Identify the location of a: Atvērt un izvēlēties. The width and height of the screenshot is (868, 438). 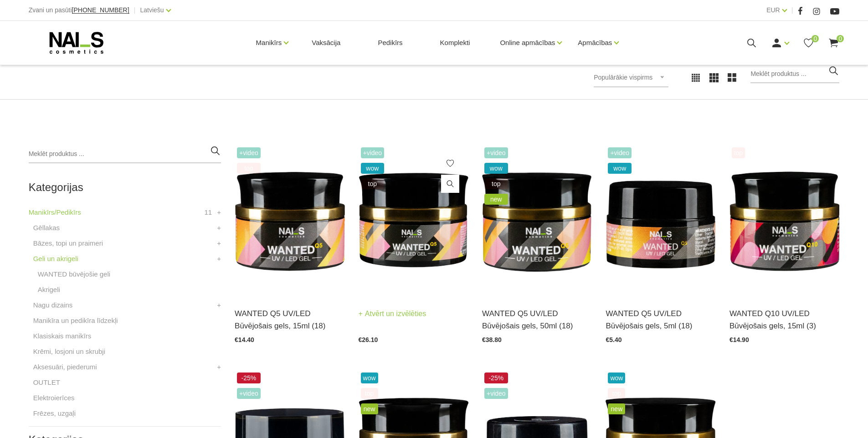
(392, 314).